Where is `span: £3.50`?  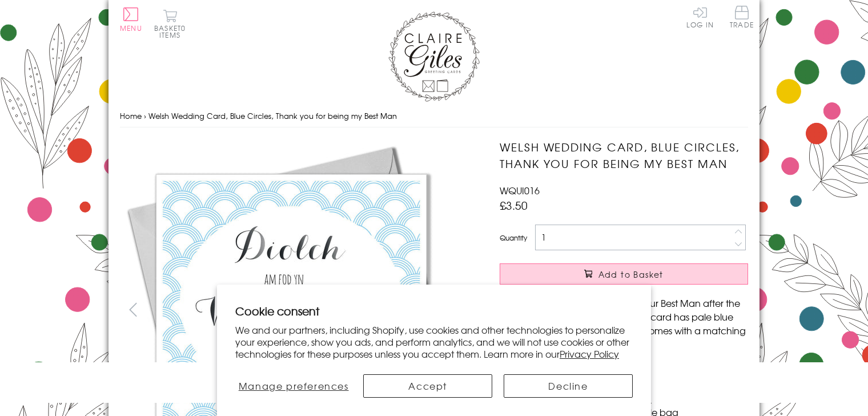 span: £3.50 is located at coordinates (514, 205).